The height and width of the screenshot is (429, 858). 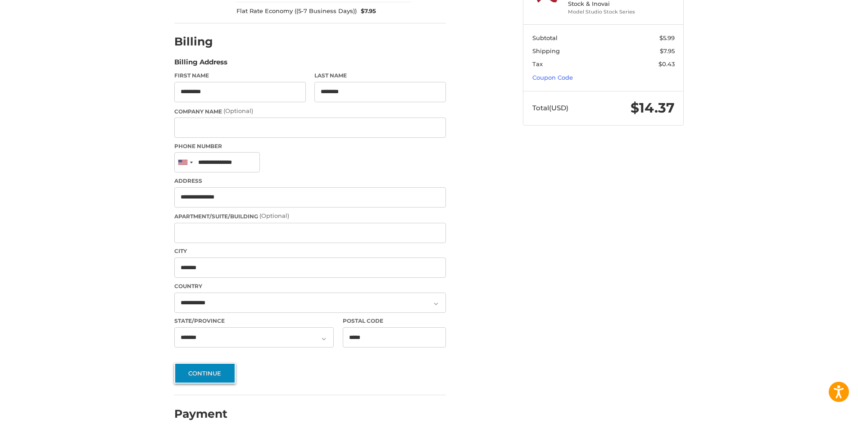 I want to click on label: Postal Code, so click(x=394, y=321).